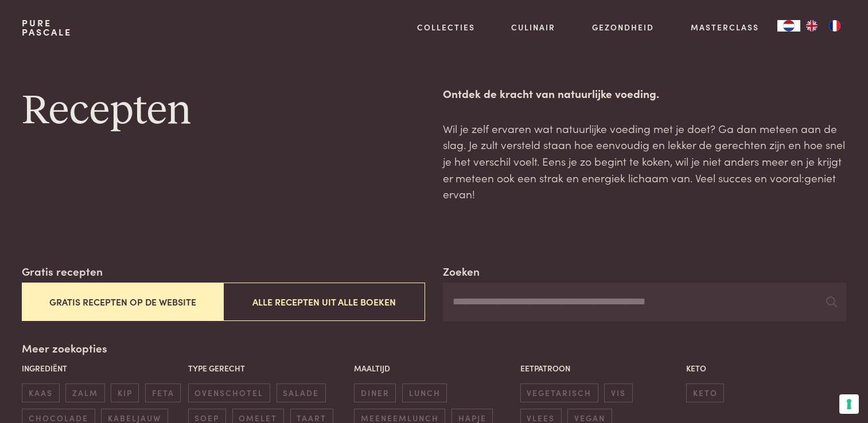 Image resolution: width=868 pixels, height=423 pixels. I want to click on label: Gratis recepten, so click(62, 271).